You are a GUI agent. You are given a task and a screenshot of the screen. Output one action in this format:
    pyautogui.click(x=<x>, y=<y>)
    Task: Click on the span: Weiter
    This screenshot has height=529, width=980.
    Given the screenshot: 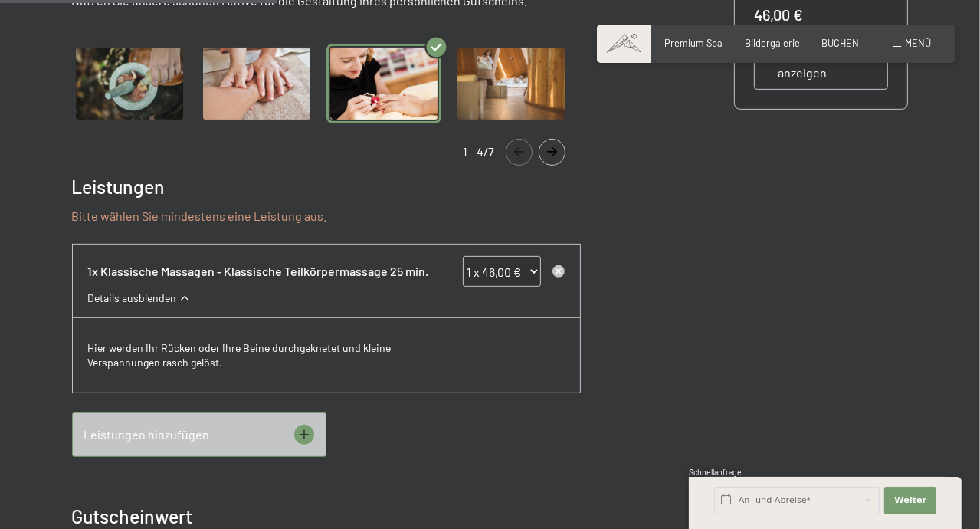 What is the action you would take?
    pyautogui.click(x=910, y=501)
    